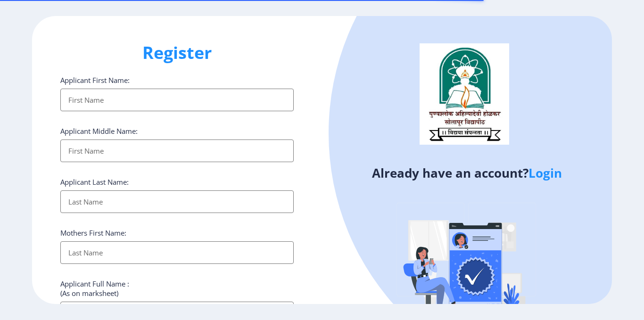  I want to click on label: Applicant Middle Name:, so click(99, 131).